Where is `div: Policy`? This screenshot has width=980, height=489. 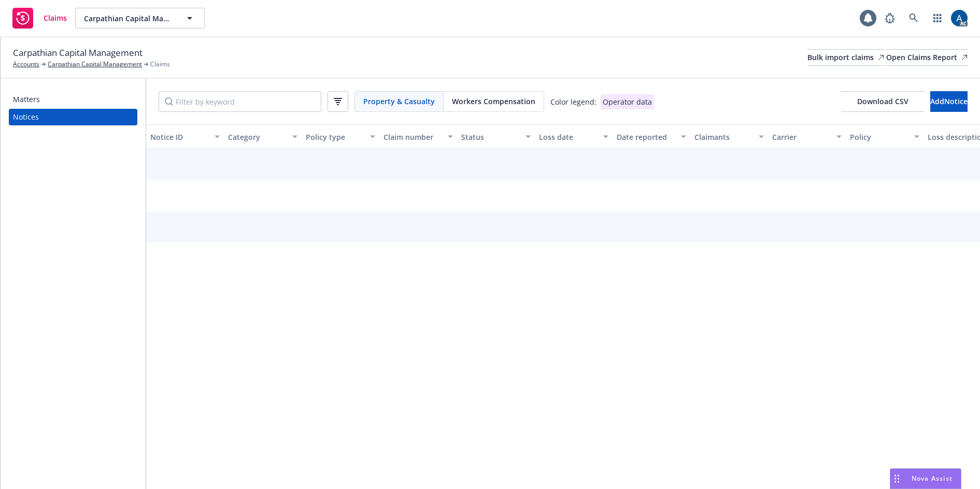 div: Policy is located at coordinates (879, 137).